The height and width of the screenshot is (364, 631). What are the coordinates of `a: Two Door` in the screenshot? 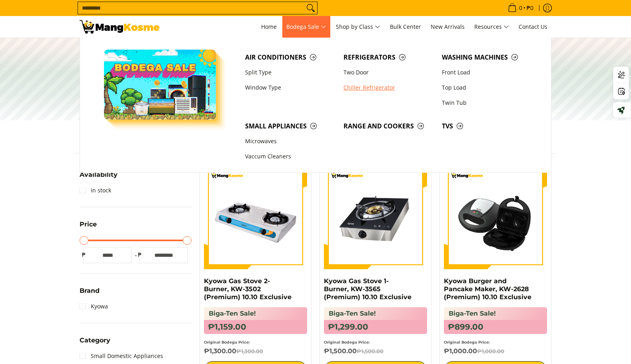 It's located at (389, 72).